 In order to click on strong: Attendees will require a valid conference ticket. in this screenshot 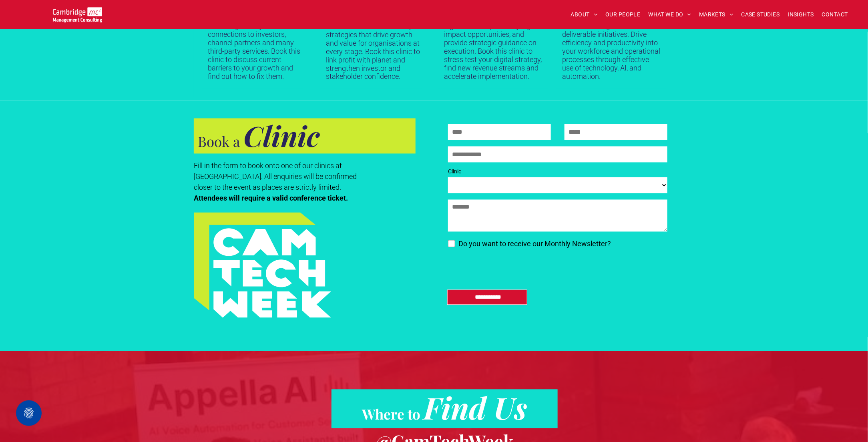, I will do `click(271, 198)`.